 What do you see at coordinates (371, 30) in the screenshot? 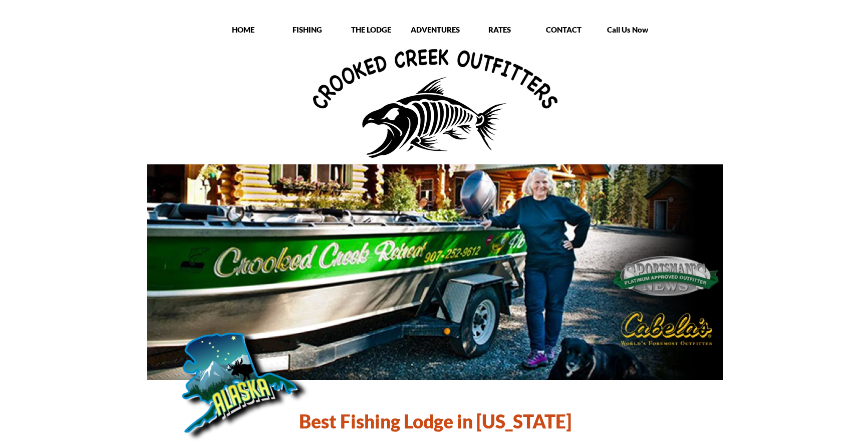
I see `p: THE LODGE` at bounding box center [371, 30].